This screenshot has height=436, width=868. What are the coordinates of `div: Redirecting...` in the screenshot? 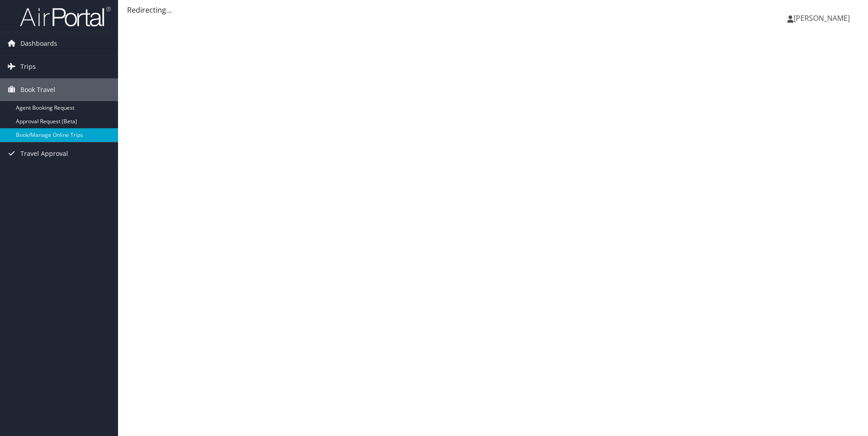 It's located at (493, 10).